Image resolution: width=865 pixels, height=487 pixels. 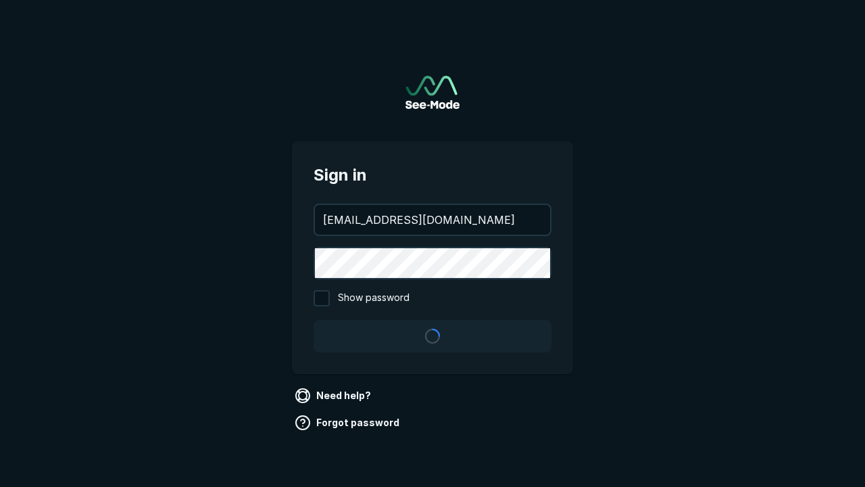 What do you see at coordinates (433, 175) in the screenshot?
I see `span: Sign in` at bounding box center [433, 175].